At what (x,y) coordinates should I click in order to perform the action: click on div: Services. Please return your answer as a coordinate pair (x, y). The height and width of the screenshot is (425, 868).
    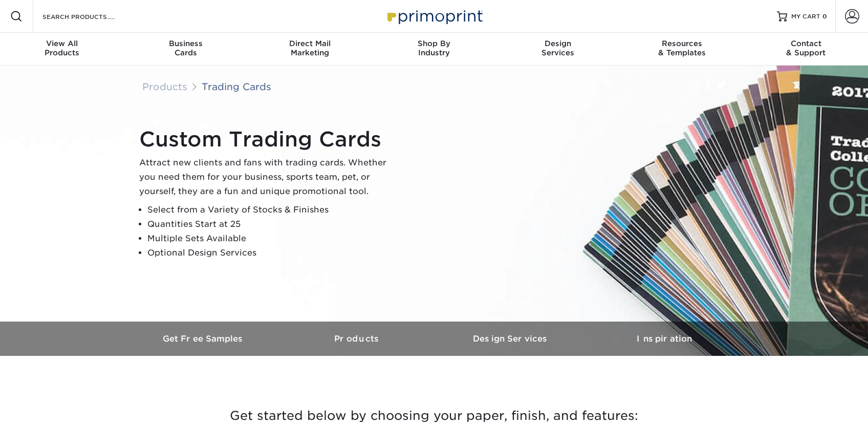
    Looking at the image, I should click on (558, 48).